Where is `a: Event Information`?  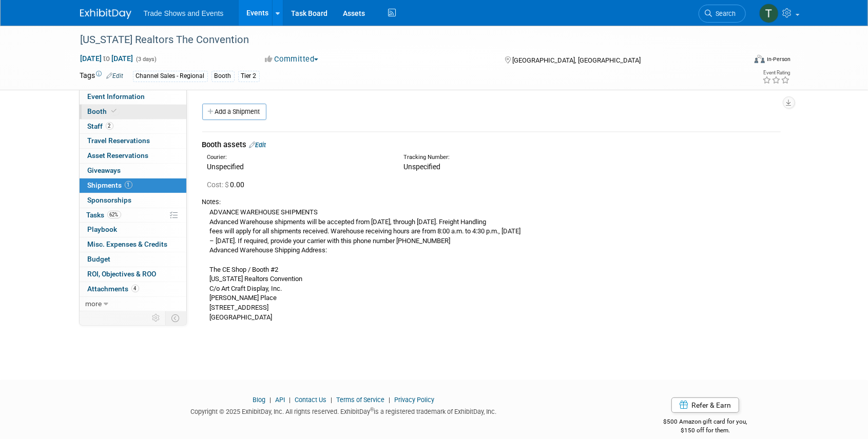 a: Event Information is located at coordinates (133, 97).